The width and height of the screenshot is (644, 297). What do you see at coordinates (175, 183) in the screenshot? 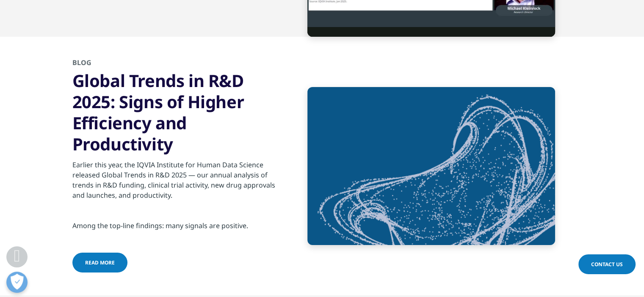
I see `p: Earlier this year, the IQVIA Institute for Human Data Science released Global Trends in R&D 2025 ...` at bounding box center [175, 183].